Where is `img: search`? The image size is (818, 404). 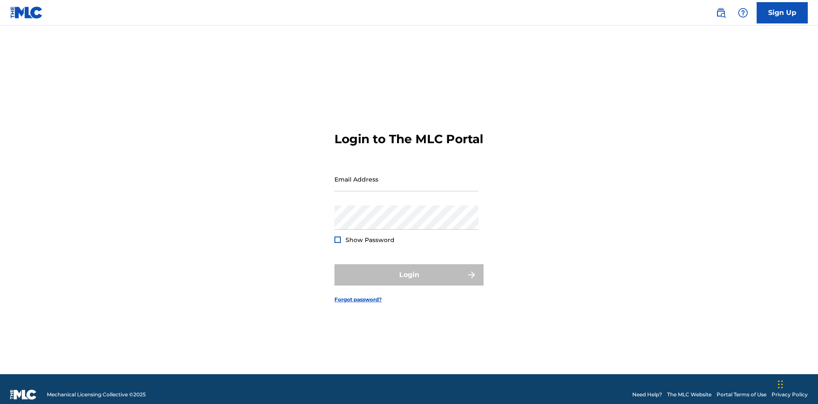
img: search is located at coordinates (721, 13).